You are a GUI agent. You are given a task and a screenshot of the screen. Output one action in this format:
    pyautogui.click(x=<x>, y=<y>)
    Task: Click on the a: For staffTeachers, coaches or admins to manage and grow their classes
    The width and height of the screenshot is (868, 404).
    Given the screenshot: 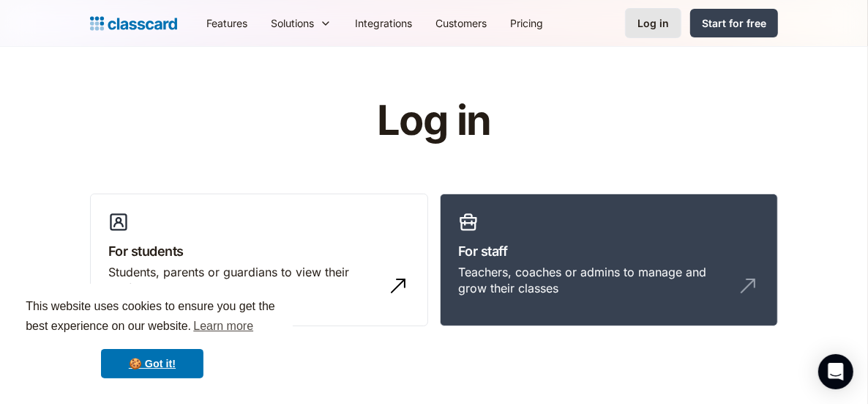 What is the action you would take?
    pyautogui.click(x=609, y=260)
    